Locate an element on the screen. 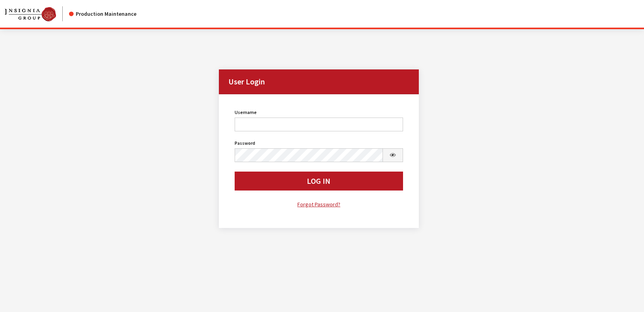 The image size is (644, 312). a: Forgot Password? is located at coordinates (319, 205).